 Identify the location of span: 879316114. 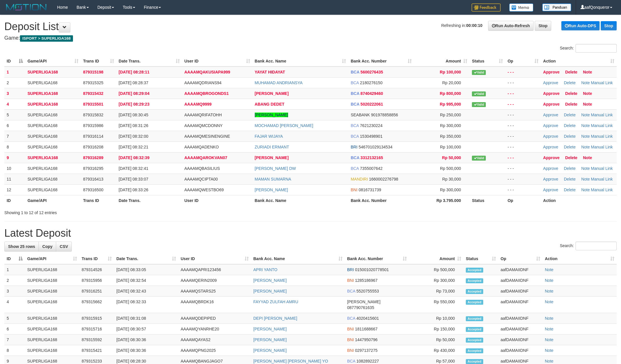
(93, 136).